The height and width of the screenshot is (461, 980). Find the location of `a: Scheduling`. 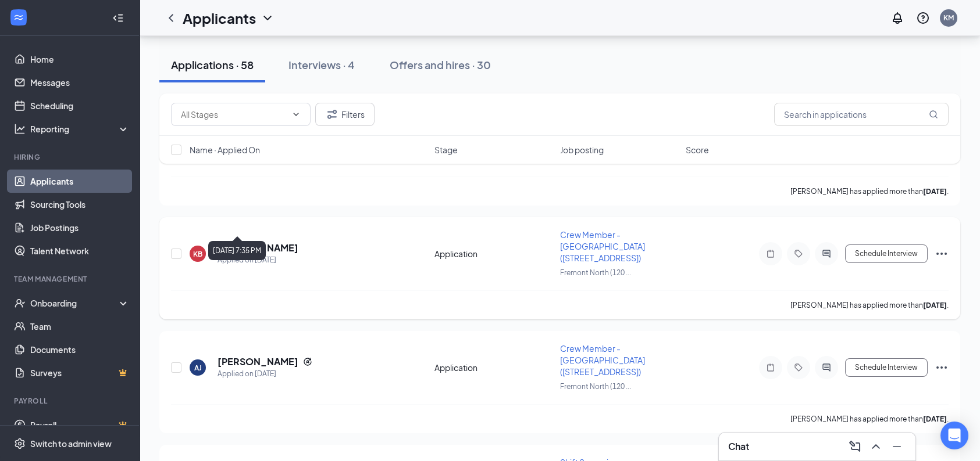

a: Scheduling is located at coordinates (80, 106).